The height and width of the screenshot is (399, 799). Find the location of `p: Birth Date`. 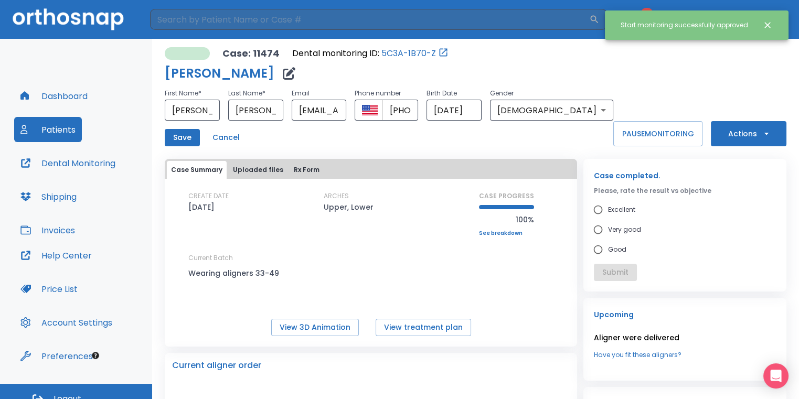

p: Birth Date is located at coordinates (454, 93).